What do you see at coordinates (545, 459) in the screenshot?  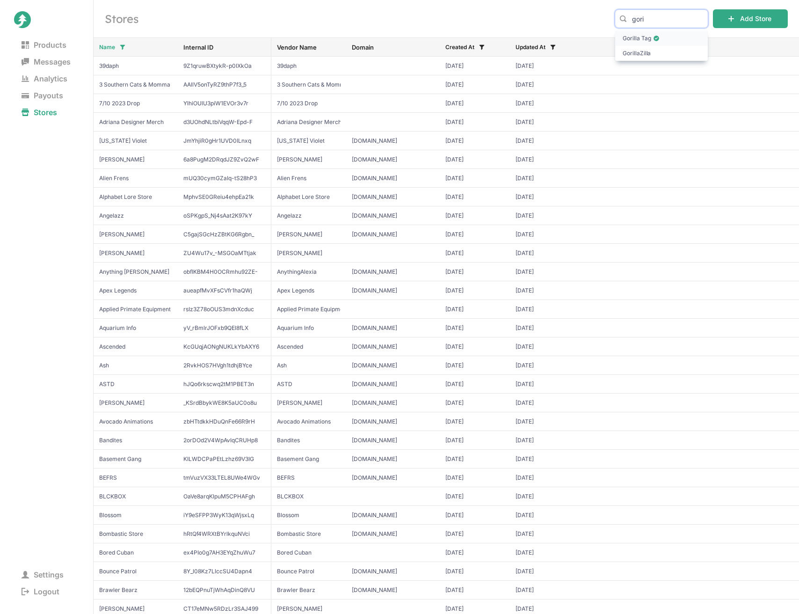 I see `span: Dec 18, 2023` at bounding box center [545, 459].